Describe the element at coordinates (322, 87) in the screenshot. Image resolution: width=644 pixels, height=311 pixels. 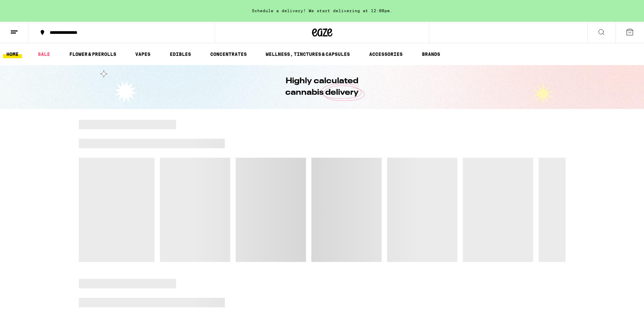
I see `h1: Highly calculated cannabis delivery` at that location.